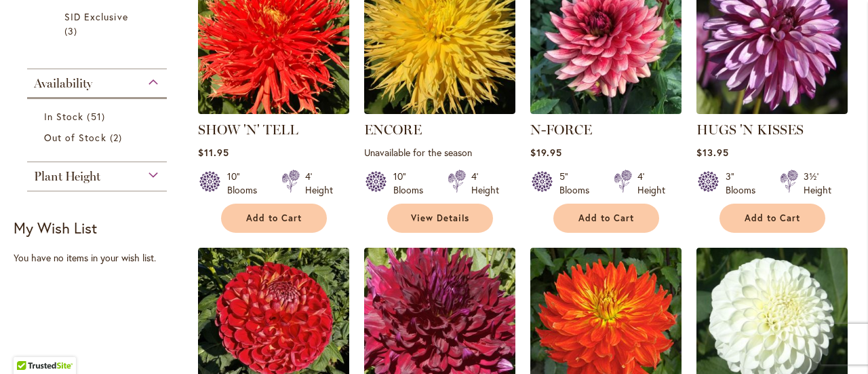 The height and width of the screenshot is (374, 868). I want to click on span: $11.95, so click(213, 152).